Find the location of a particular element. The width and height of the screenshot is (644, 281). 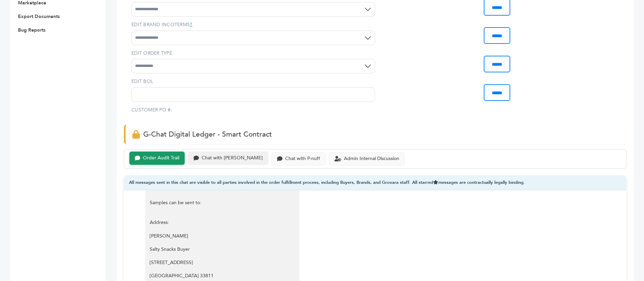

label: CUSTOMER PO #: is located at coordinates (152, 110).